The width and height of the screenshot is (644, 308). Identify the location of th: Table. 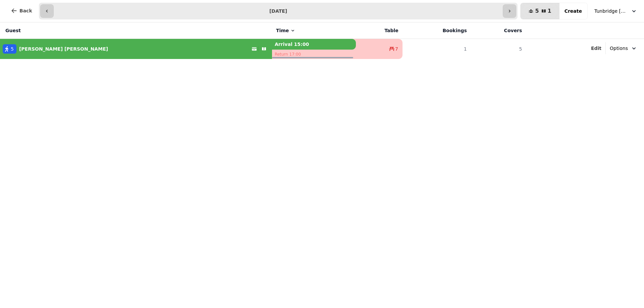
(379, 30).